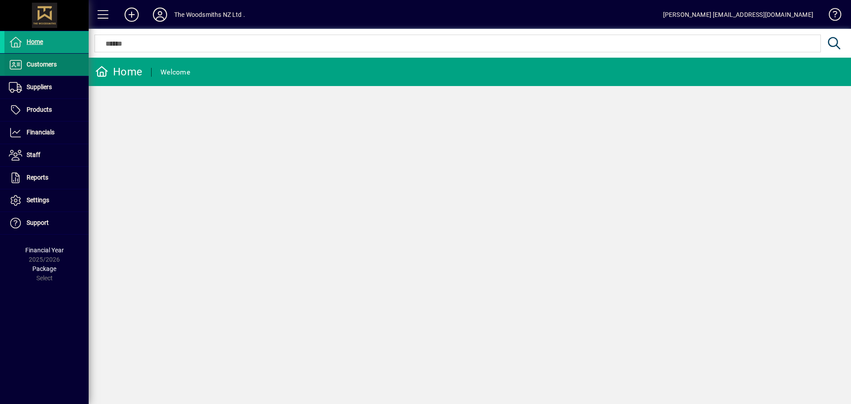 The image size is (851, 404). What do you see at coordinates (44, 269) in the screenshot?
I see `span: Package` at bounding box center [44, 269].